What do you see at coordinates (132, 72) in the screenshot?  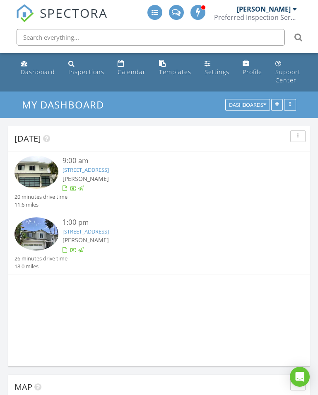 I see `div: Calendar` at bounding box center [132, 72].